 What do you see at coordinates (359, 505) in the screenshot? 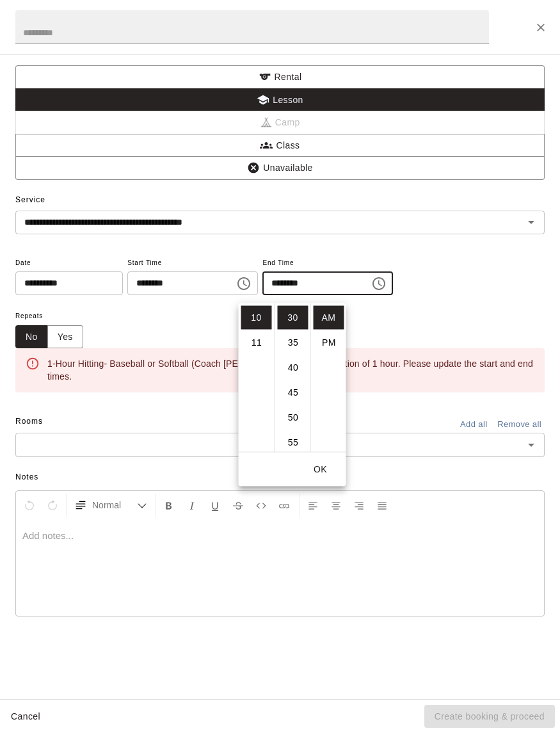
I see `button: Right Align` at bounding box center [359, 505].